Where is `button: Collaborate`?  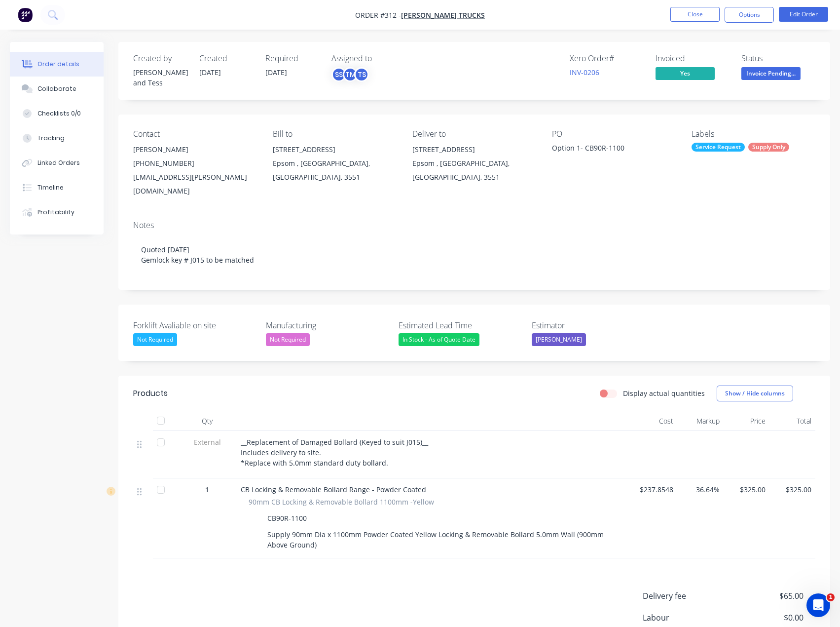
button: Collaborate is located at coordinates (56, 89).